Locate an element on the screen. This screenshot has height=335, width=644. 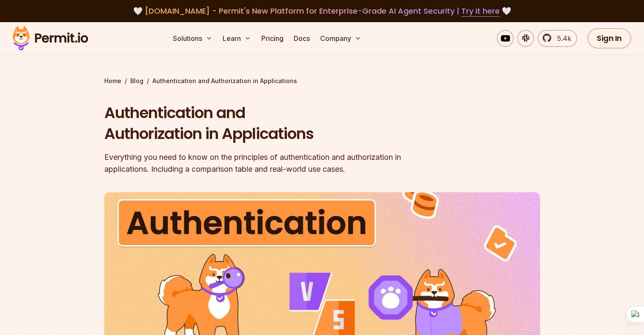
h1: Authentication and Authorization in Applications is located at coordinates (268, 123).